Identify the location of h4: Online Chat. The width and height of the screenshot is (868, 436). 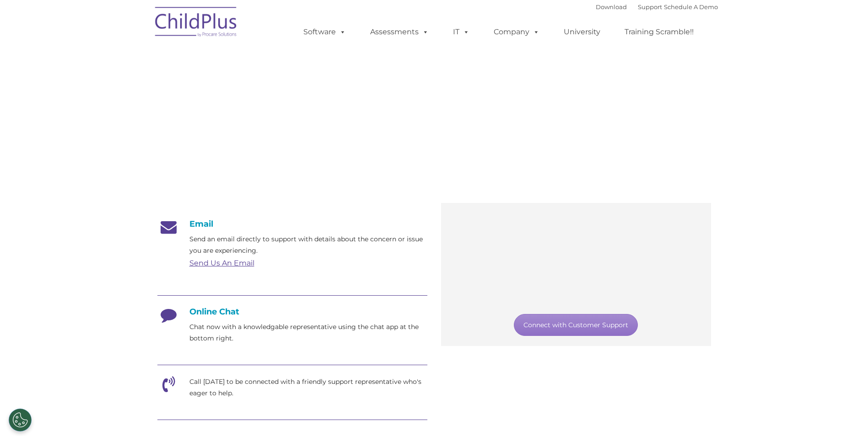
(292, 312).